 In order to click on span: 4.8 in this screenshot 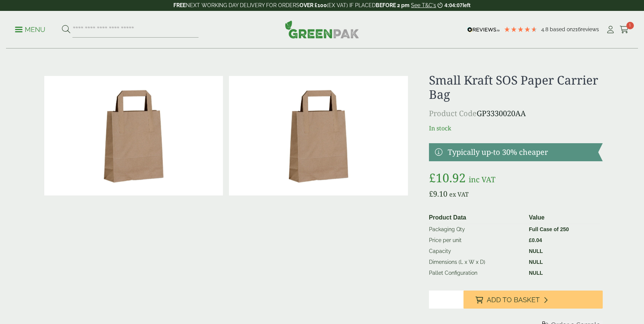, I will do `click(546, 29)`.